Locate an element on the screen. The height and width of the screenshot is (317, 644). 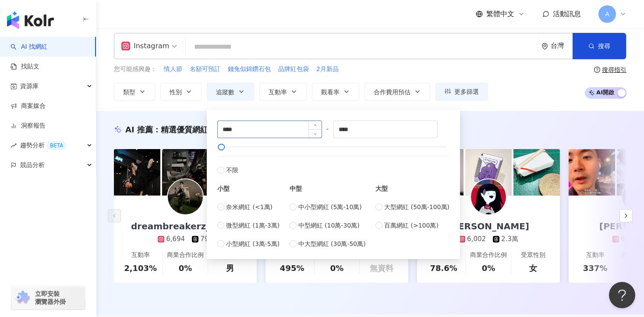
img: logo is located at coordinates (30, 21).